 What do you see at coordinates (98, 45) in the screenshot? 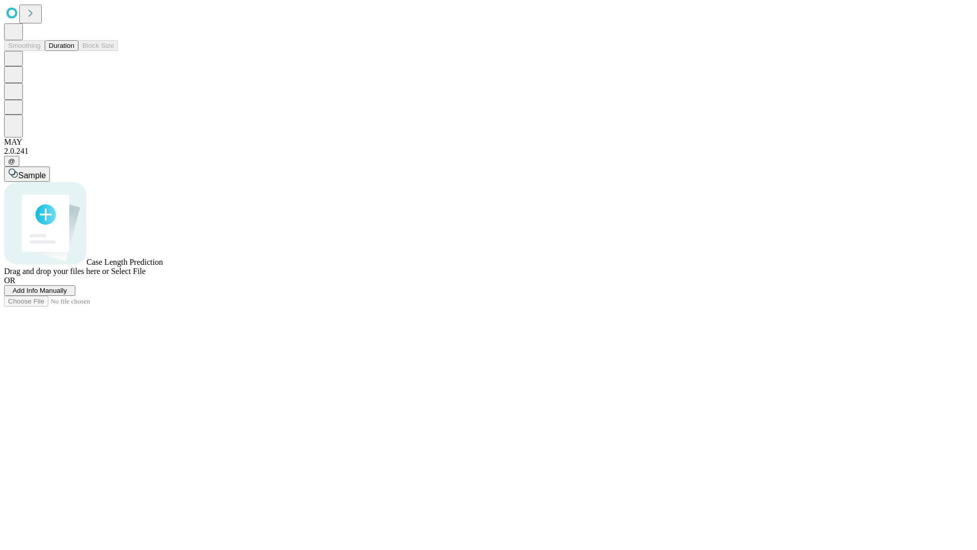
I see `button: Block Size` at bounding box center [98, 45].